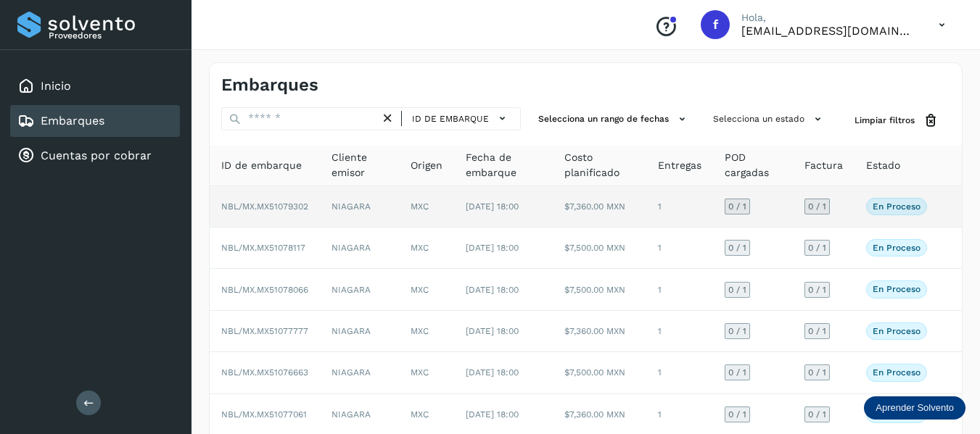 Image resolution: width=980 pixels, height=434 pixels. Describe the element at coordinates (111, 35) in the screenshot. I see `p: Proveedores` at that location.